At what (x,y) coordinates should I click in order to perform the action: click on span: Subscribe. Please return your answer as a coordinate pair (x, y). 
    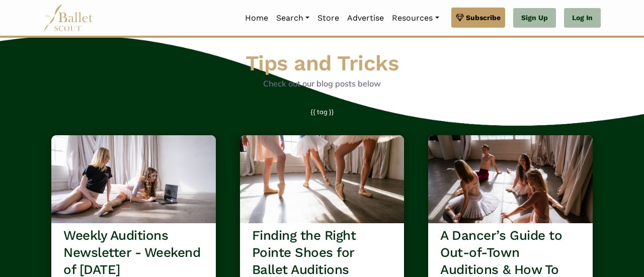
    Looking at the image, I should click on (483, 18).